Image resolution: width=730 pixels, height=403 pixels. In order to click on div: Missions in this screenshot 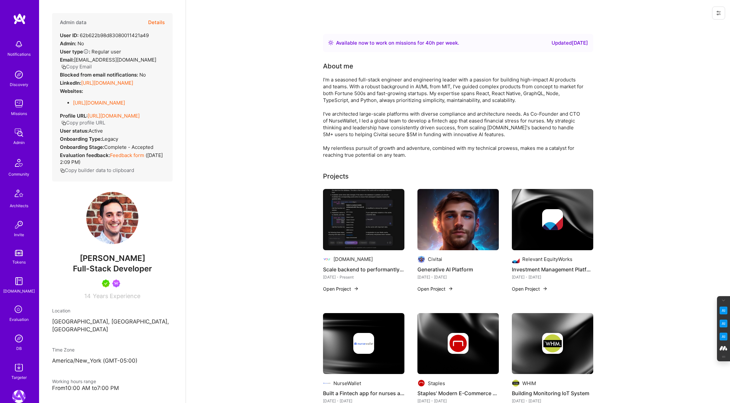, I will do `click(19, 113)`.